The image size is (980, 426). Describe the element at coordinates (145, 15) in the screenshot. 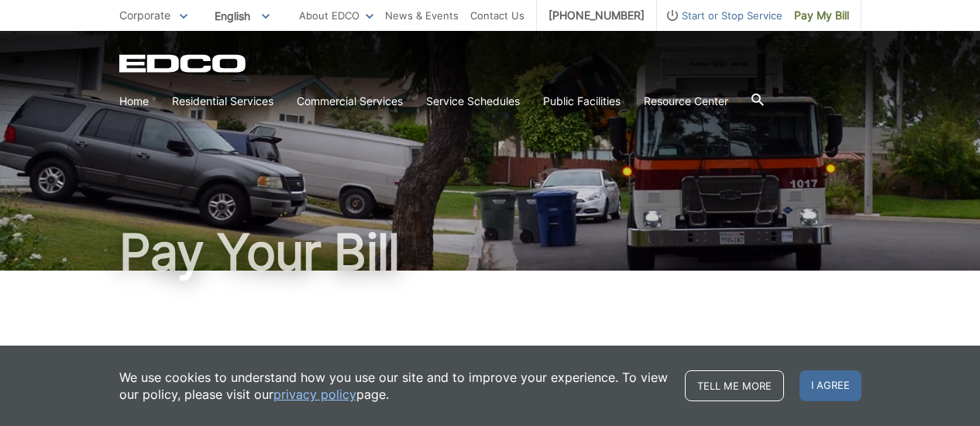

I see `span: Corporate` at that location.